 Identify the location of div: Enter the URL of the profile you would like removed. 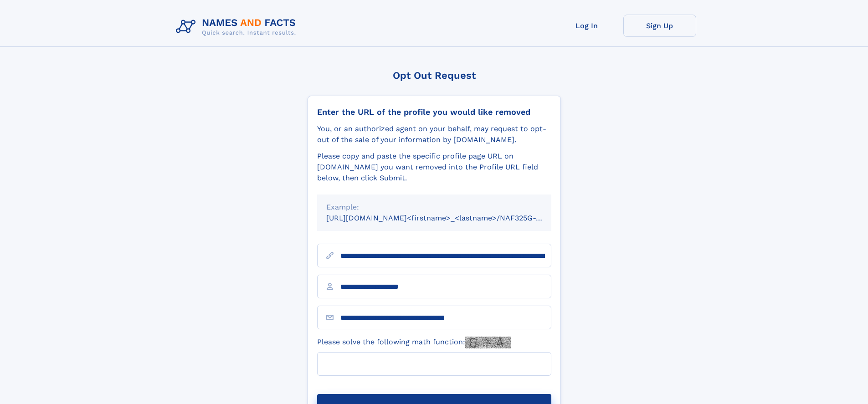
(434, 112).